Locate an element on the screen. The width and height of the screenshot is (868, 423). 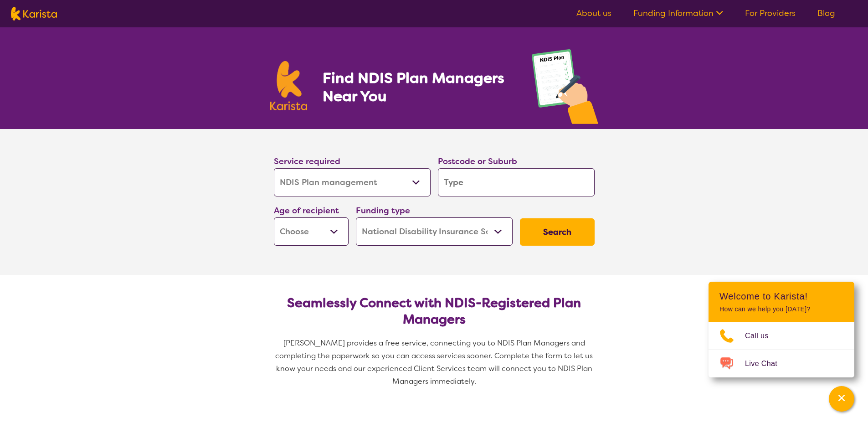
label: Age of recipient is located at coordinates (306, 210).